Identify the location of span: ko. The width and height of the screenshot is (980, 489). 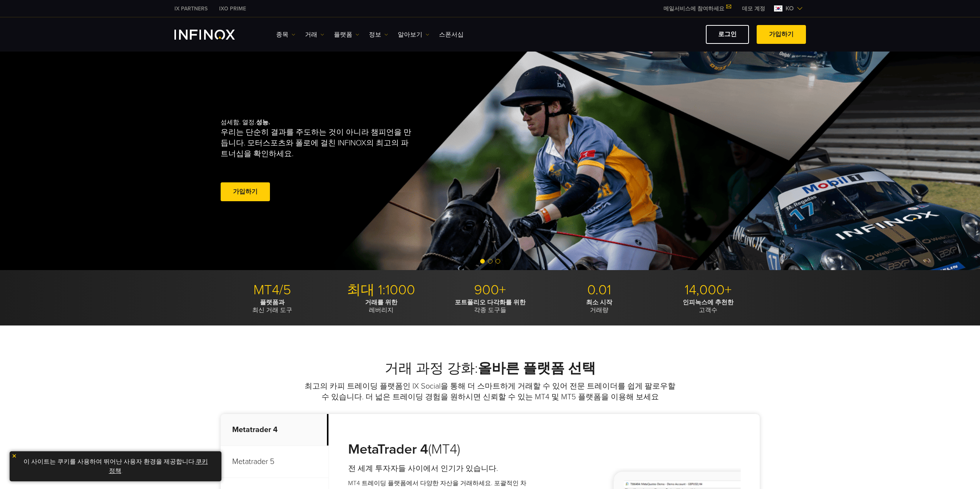
(790, 9).